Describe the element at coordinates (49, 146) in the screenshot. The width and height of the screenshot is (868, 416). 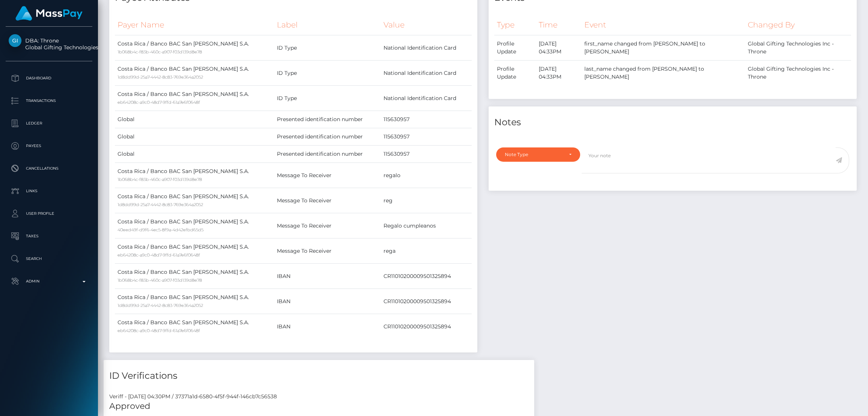
I see `a: Payees` at that location.